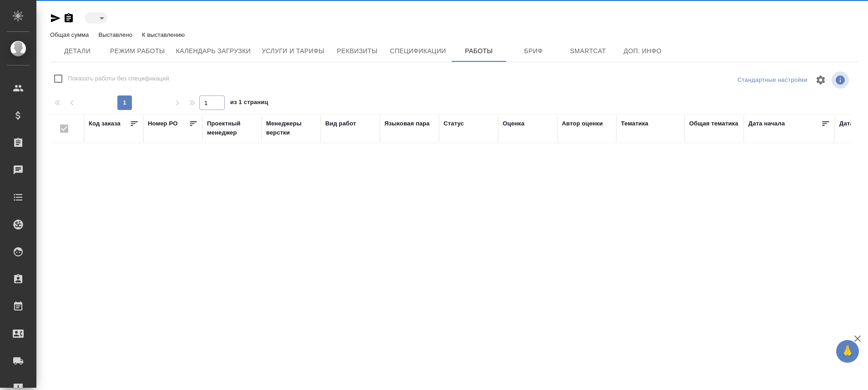 The height and width of the screenshot is (390, 868). What do you see at coordinates (291, 128) in the screenshot?
I see `div: Менеджеры верстки` at bounding box center [291, 128].